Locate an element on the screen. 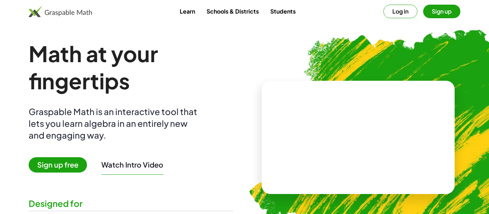  a: Schools & Districts is located at coordinates (233, 11).